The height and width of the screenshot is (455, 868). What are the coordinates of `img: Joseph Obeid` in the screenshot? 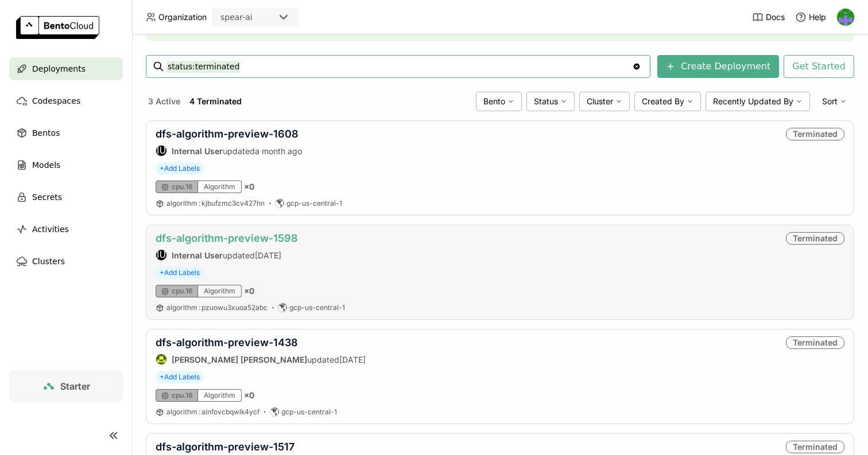 It's located at (846, 18).